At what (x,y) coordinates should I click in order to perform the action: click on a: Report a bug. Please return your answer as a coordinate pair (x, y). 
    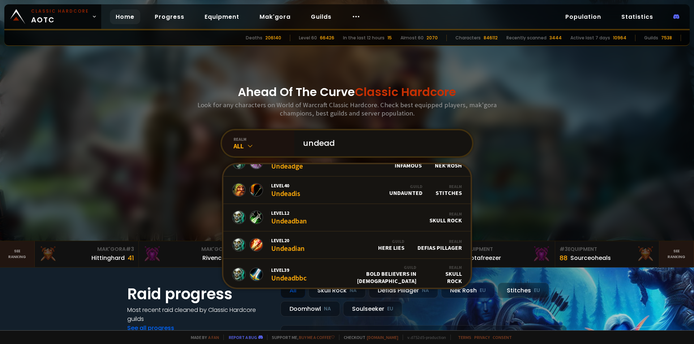
    Looking at the image, I should click on (243, 338).